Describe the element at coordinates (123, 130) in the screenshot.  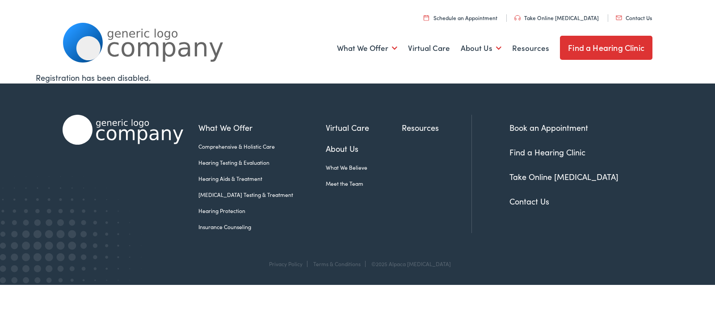
I see `img: Alpaca Audiology` at that location.